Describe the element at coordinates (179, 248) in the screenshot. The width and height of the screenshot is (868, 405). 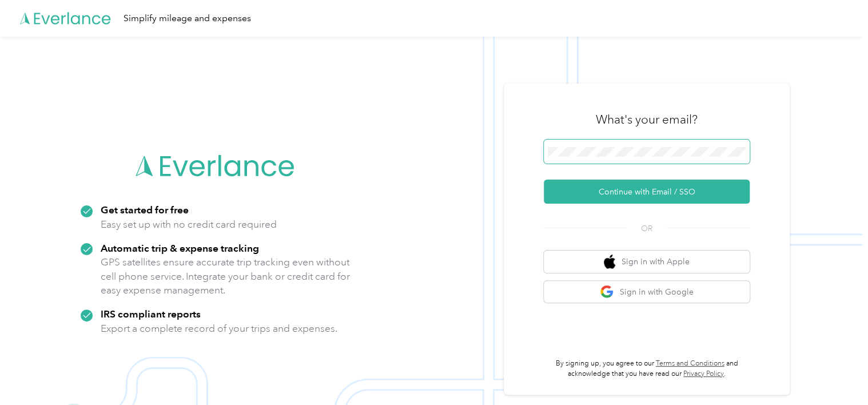
I see `strong: Automatic trip & expense tracking` at that location.